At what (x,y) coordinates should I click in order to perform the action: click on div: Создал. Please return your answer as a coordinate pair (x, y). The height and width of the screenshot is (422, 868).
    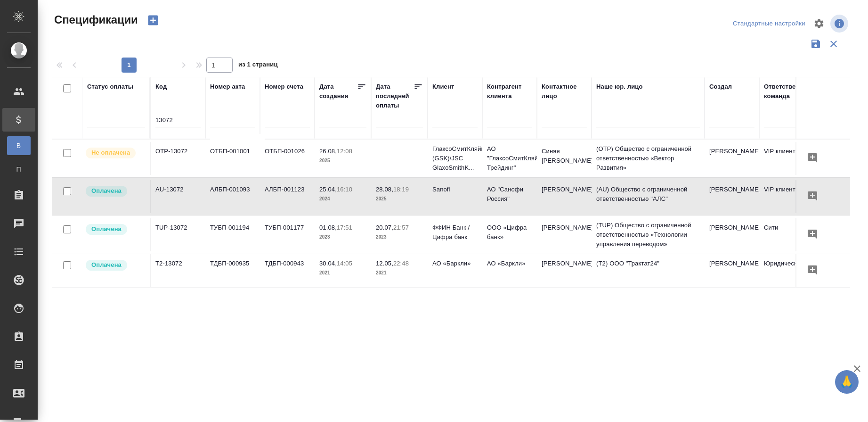
    Looking at the image, I should click on (721, 87).